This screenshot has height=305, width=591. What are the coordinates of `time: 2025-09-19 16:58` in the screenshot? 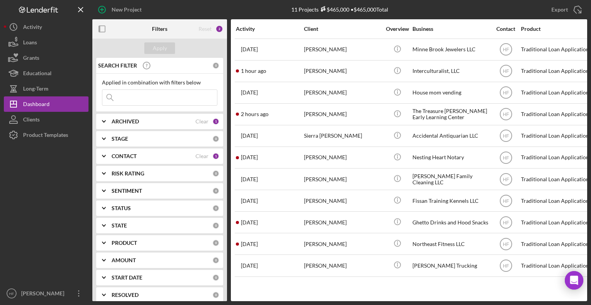 It's located at (249, 136).